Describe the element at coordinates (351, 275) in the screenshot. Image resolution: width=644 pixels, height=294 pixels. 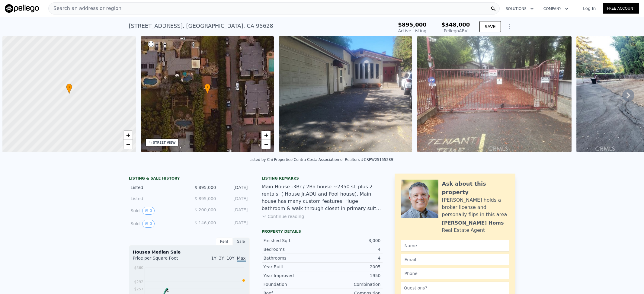
I see `div: 1950` at that location.